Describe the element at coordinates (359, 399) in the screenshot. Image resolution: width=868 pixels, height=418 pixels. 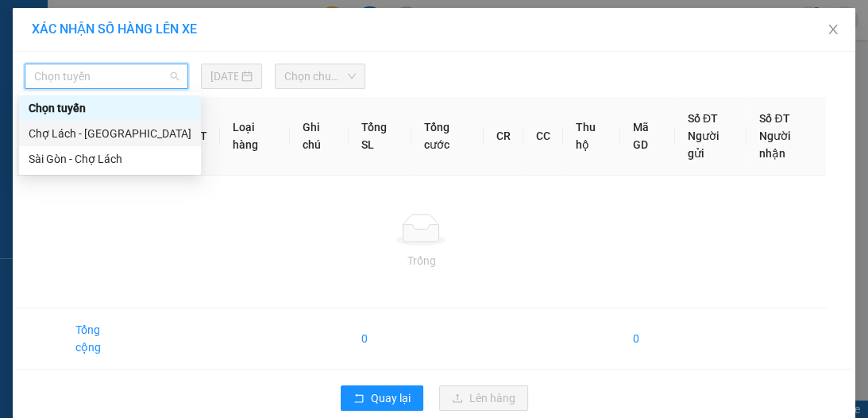
I see `span: rollback` at that location.